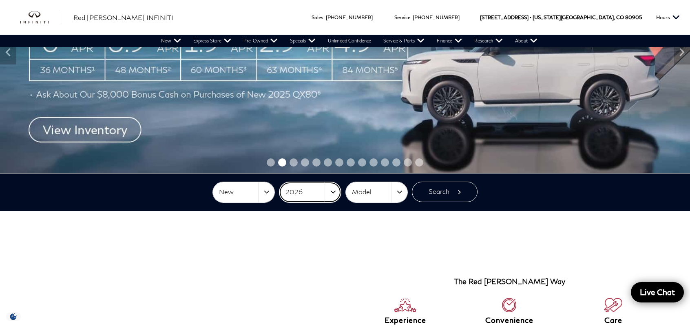  Describe the element at coordinates (310, 192) in the screenshot. I see `button: 2026` at that location.